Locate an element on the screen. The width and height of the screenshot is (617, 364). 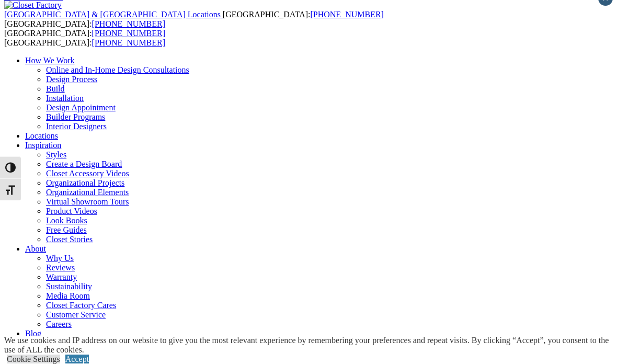
a: Online and In-Home Design Consultations is located at coordinates (118, 69).